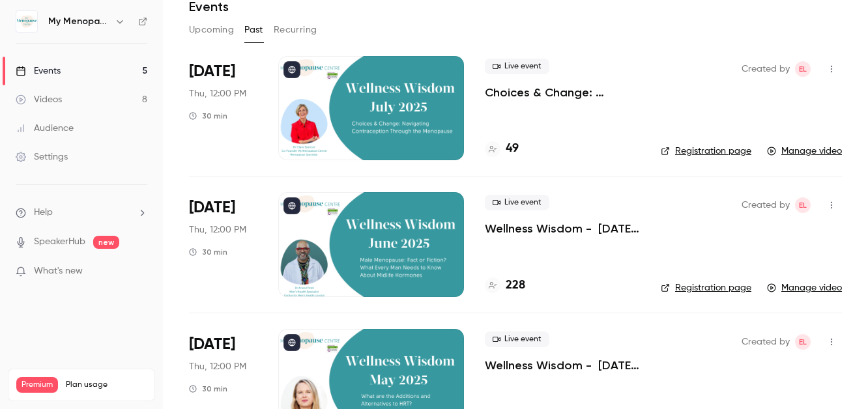  Describe the element at coordinates (37, 385) in the screenshot. I see `span: Premium` at that location.